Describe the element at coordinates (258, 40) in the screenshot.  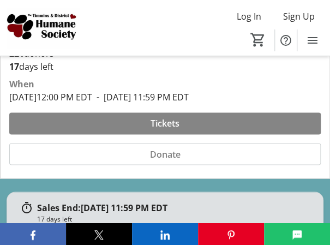
I see `button: Cart` at that location.